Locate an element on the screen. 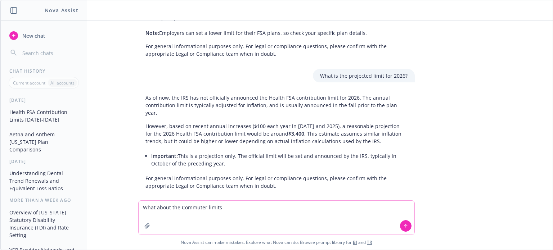  span: $3,400 is located at coordinates (296, 134).